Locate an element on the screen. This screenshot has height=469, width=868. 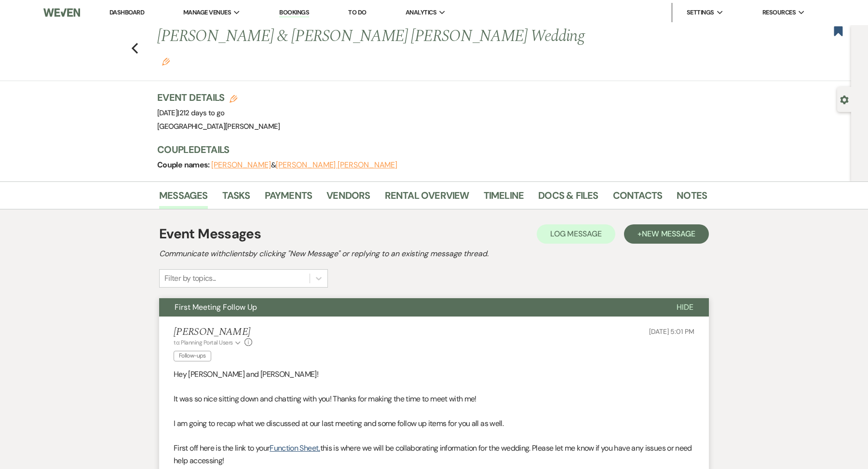
span: Settings is located at coordinates (701, 13).